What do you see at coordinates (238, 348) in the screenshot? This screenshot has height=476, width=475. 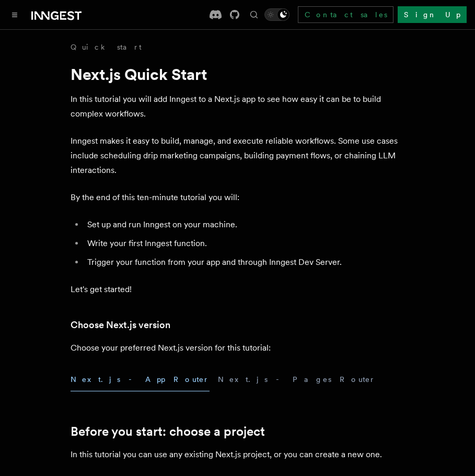 I see `p: Choose your preferred Next.js version for this tutorial:` at bounding box center [238, 348].